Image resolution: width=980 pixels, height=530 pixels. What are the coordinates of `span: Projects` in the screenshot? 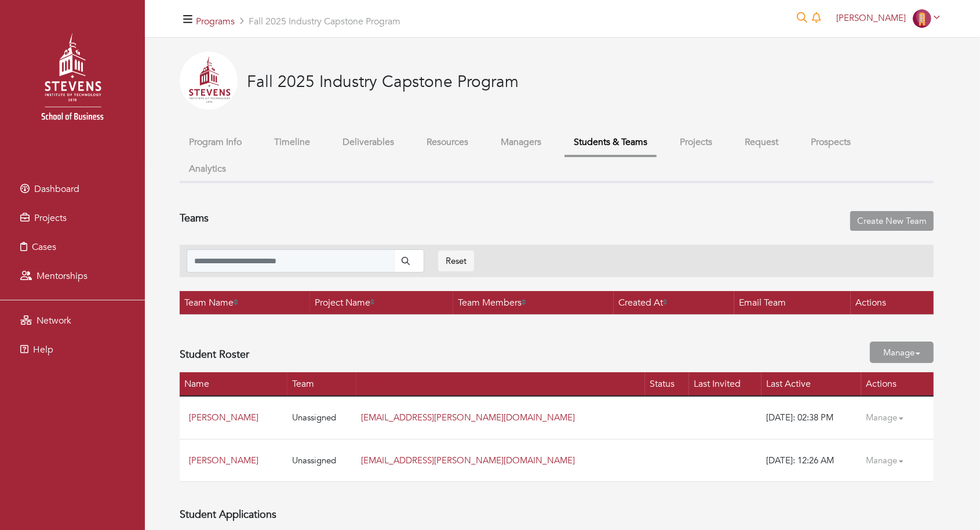 It's located at (50, 218).